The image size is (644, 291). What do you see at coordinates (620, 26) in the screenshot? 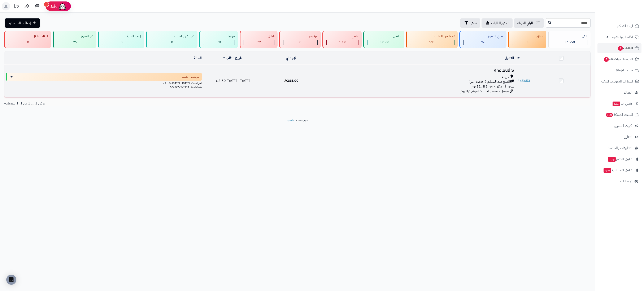
I see `a: لوحة التحكم` at bounding box center [620, 26].